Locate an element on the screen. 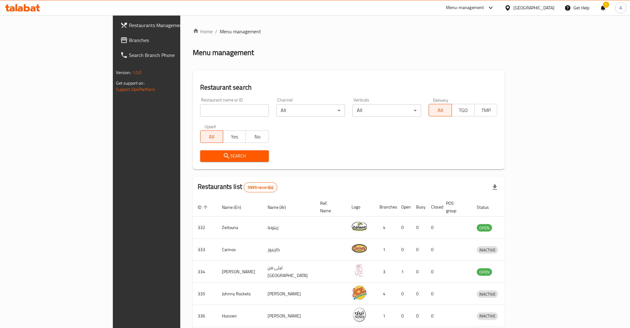 Image resolution: width=630 pixels, height=328 pixels. span: Search is located at coordinates (234, 156).